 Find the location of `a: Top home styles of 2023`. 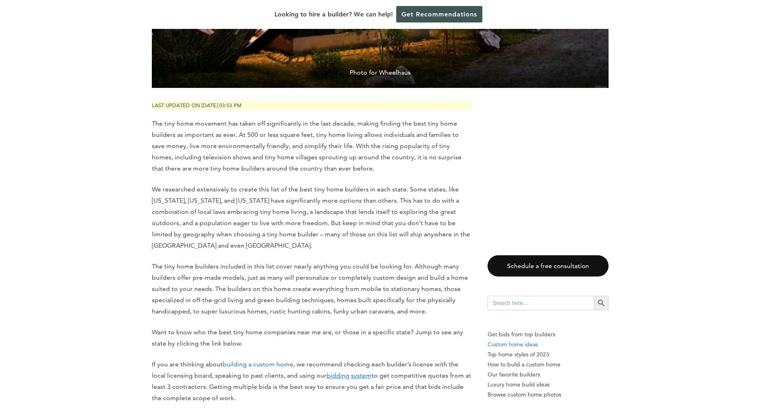

a: Top home styles of 2023 is located at coordinates (548, 354).